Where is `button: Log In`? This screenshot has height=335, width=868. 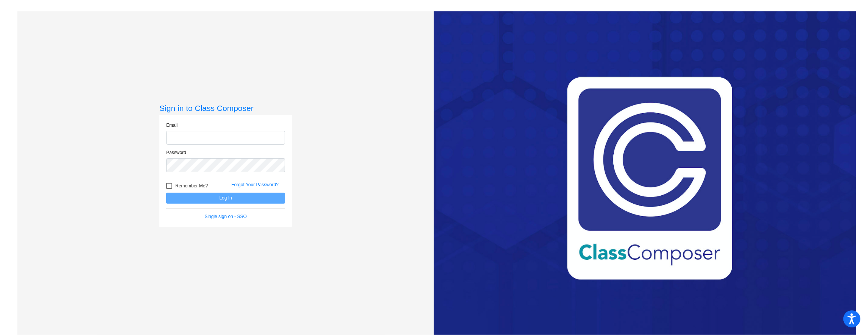
button: Log In is located at coordinates (226, 198).